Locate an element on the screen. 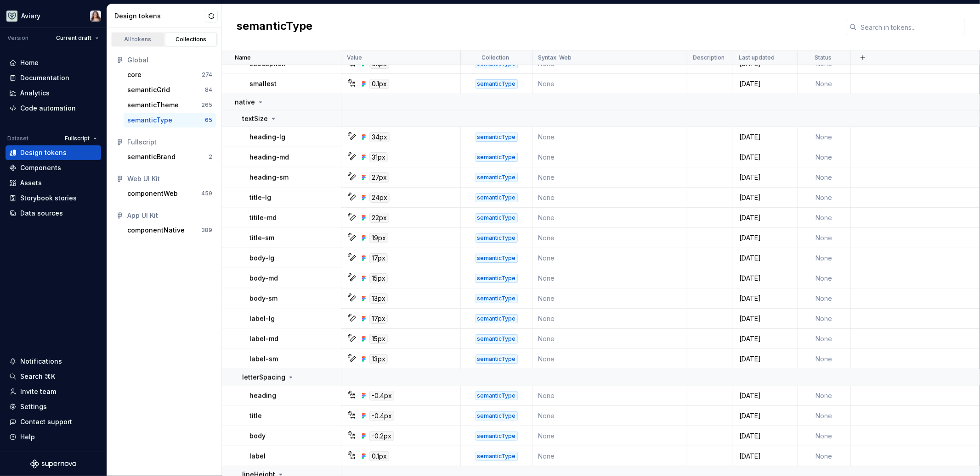 Image resolution: width=980 pixels, height=476 pixels. div: 65 is located at coordinates (209, 120).